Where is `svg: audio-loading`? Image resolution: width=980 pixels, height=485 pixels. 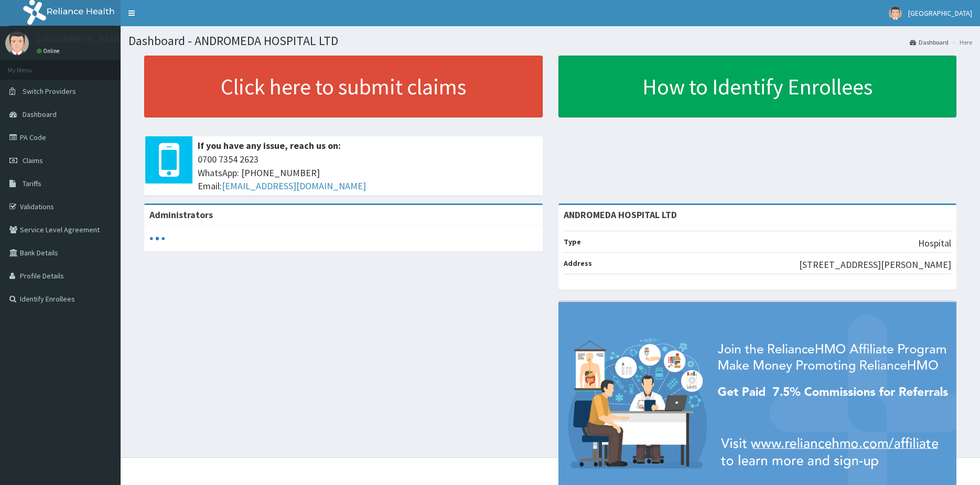 svg: audio-loading is located at coordinates (157, 238).